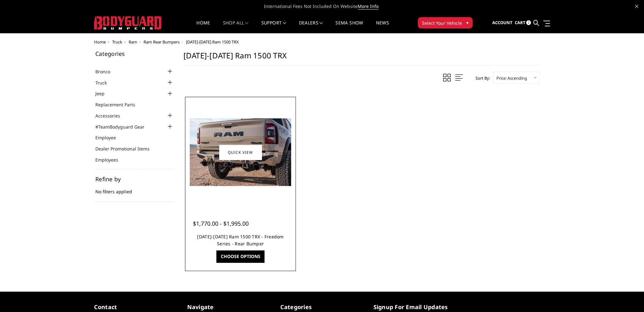 This screenshot has height=312, width=644. I want to click on img: BODYGUARD BUMPERS, so click(128, 23).